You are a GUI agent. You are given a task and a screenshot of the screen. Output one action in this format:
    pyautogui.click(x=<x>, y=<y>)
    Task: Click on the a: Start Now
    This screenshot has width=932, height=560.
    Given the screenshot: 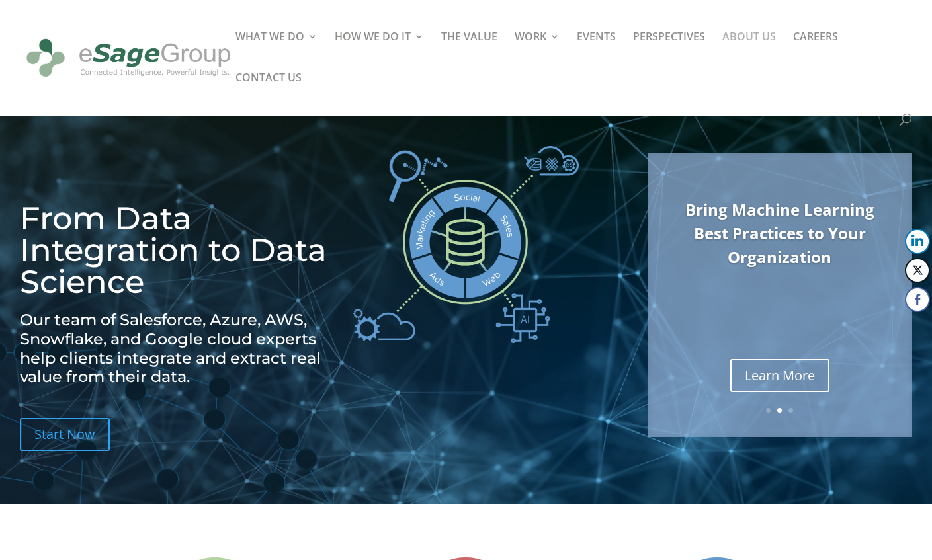 What is the action you would take?
    pyautogui.click(x=65, y=434)
    